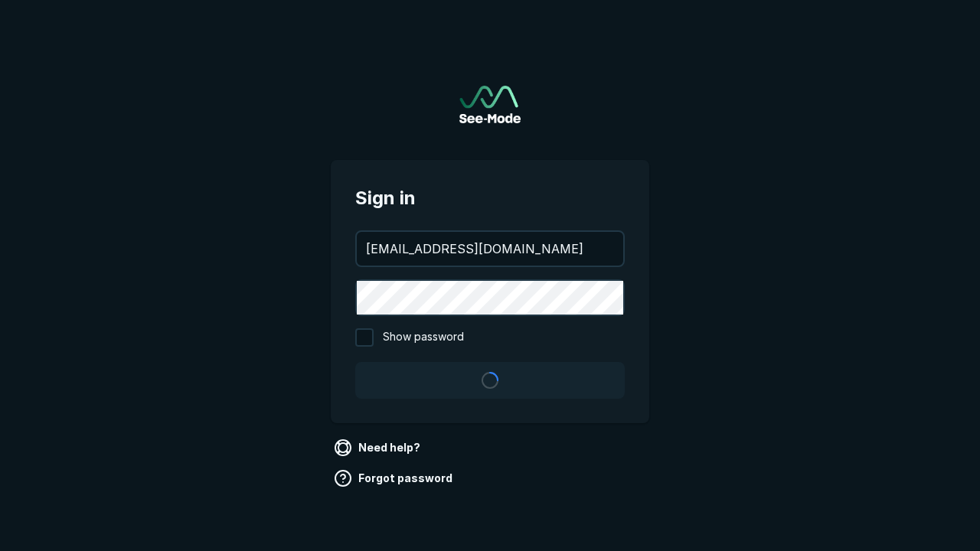  What do you see at coordinates (490, 104) in the screenshot?
I see `a: Go to sign in` at bounding box center [490, 104].